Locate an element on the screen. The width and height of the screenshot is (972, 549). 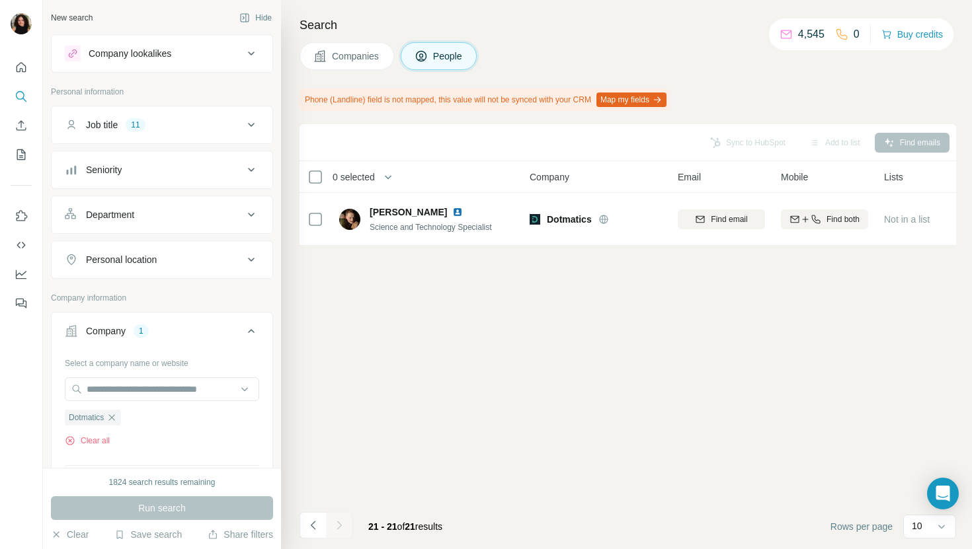
button: Map my fields is located at coordinates (631, 100).